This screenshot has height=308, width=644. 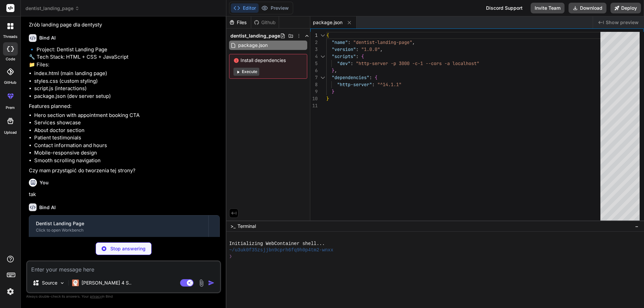 What do you see at coordinates (244, 8) in the screenshot?
I see `button: Editor` at bounding box center [244, 8].